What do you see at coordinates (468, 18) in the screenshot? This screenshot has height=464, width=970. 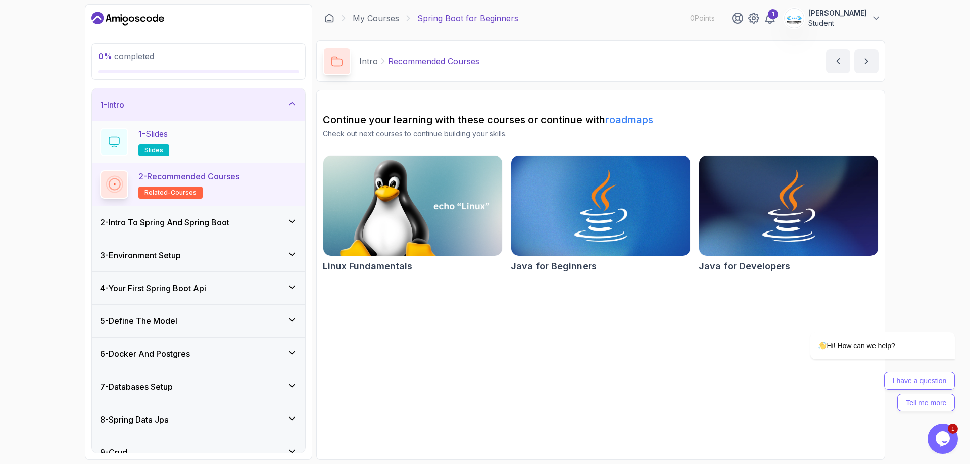 I see `p: Spring Boot for Beginners` at bounding box center [468, 18].